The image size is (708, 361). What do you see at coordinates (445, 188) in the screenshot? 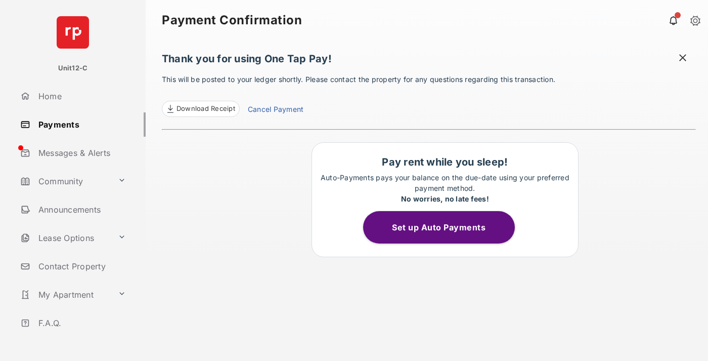
I see `p: Auto-Payments pays your balance on the due-date using your preferred payment method.` at bounding box center [445, 188].